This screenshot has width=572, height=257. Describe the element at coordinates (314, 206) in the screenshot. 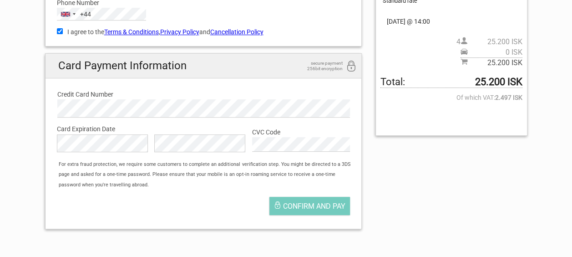

I see `span: Confirm and pay` at that location.